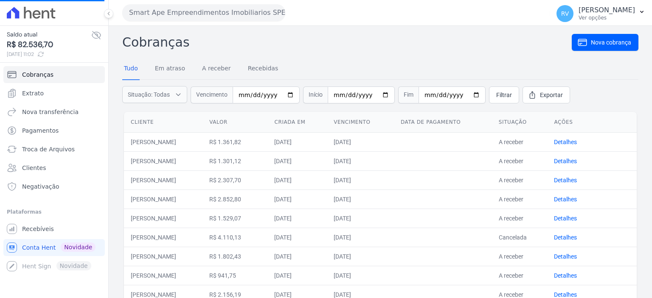 The image size is (652, 298). What do you see at coordinates (443, 122) in the screenshot?
I see `th: Data de pagamento` at bounding box center [443, 122].